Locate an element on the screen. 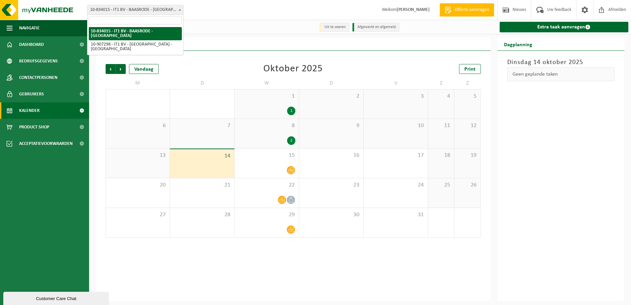 The height and width of the screenshot is (305, 631). a: Print is located at coordinates (470, 69).